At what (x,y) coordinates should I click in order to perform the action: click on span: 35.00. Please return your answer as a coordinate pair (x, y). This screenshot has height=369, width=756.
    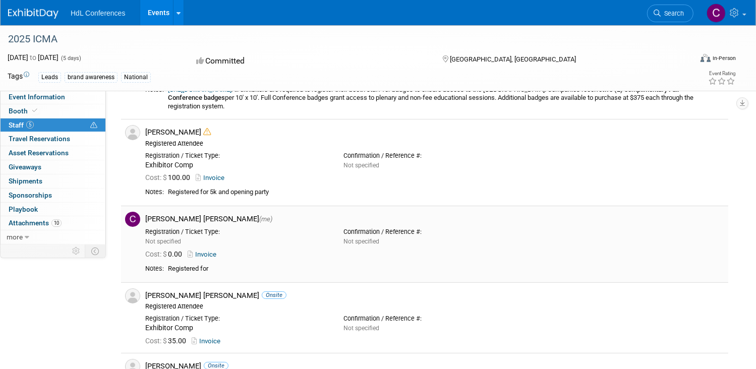
    Looking at the image, I should click on (168, 341).